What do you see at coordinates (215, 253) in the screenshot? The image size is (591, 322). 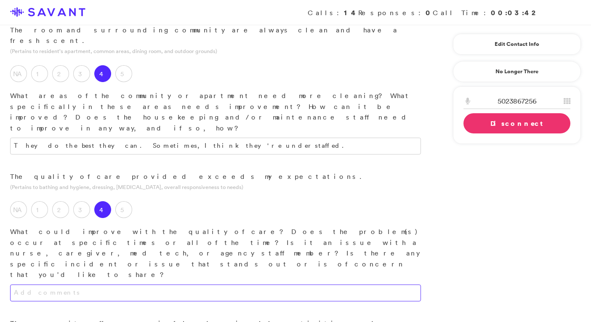 I see `p: What could improve with the quality of care? Does the problem(s) occur at specific times or all o...` at bounding box center [215, 253].